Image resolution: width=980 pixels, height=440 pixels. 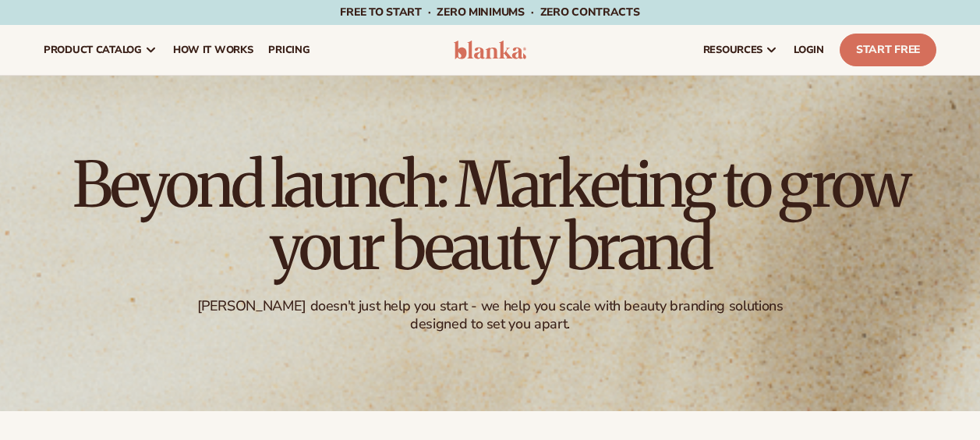 What do you see at coordinates (213, 50) in the screenshot?
I see `a: How It Works` at bounding box center [213, 50].